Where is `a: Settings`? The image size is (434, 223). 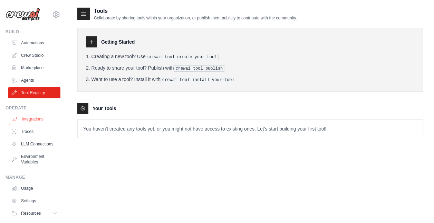
a: Settings is located at coordinates (34, 200).